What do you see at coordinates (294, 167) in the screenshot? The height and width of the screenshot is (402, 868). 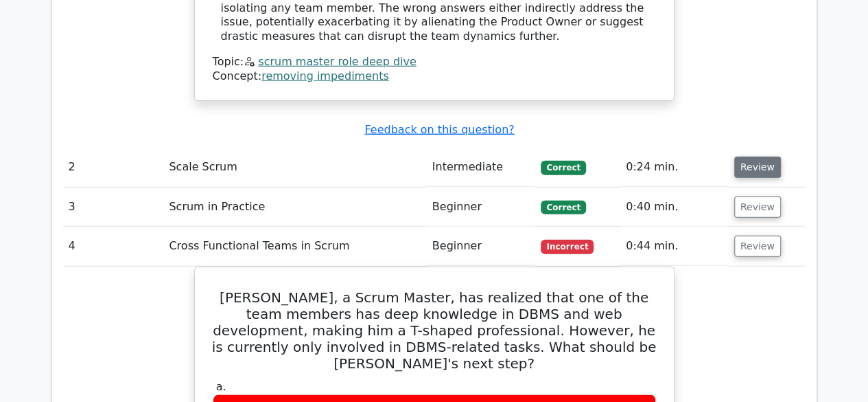 I see `td: Scale Scrum` at bounding box center [294, 167].